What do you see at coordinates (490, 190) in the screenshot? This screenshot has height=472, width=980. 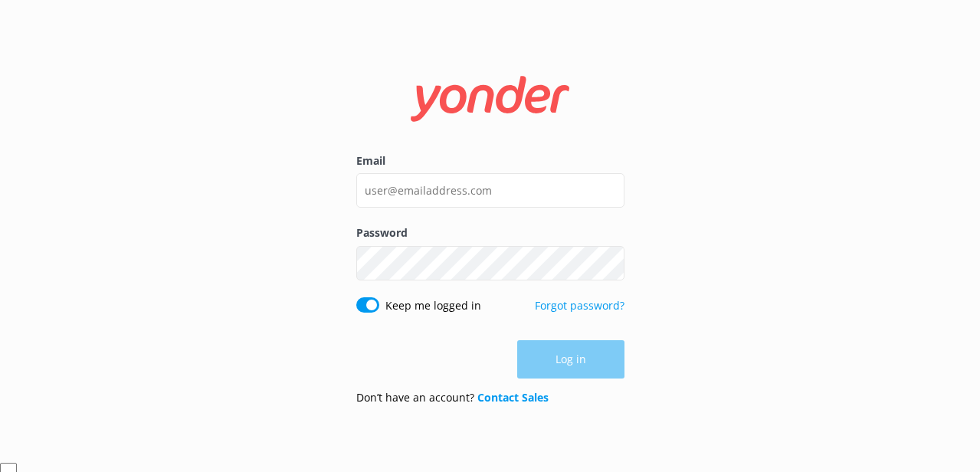 I see `input: user@emailaddress.com` at bounding box center [490, 190].